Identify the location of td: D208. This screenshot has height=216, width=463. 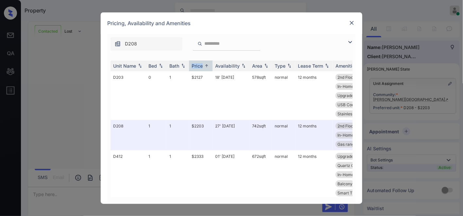
(128, 135).